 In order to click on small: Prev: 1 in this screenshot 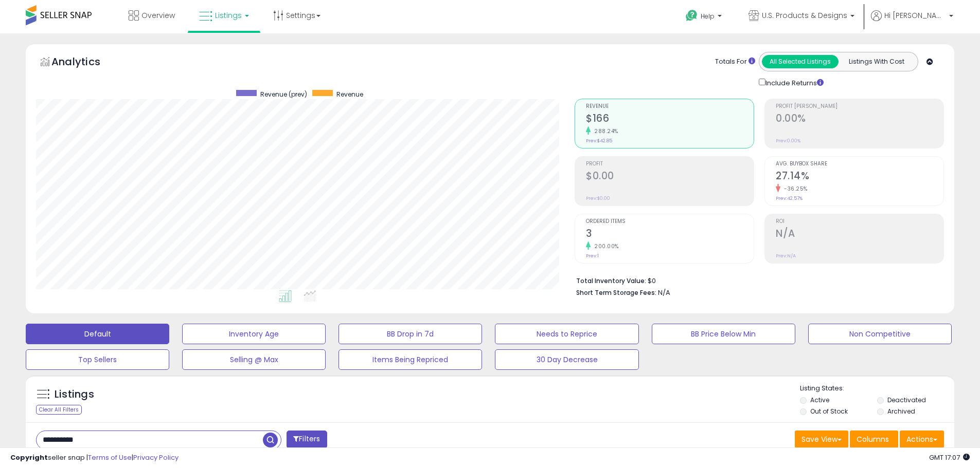, I will do `click(592, 256)`.